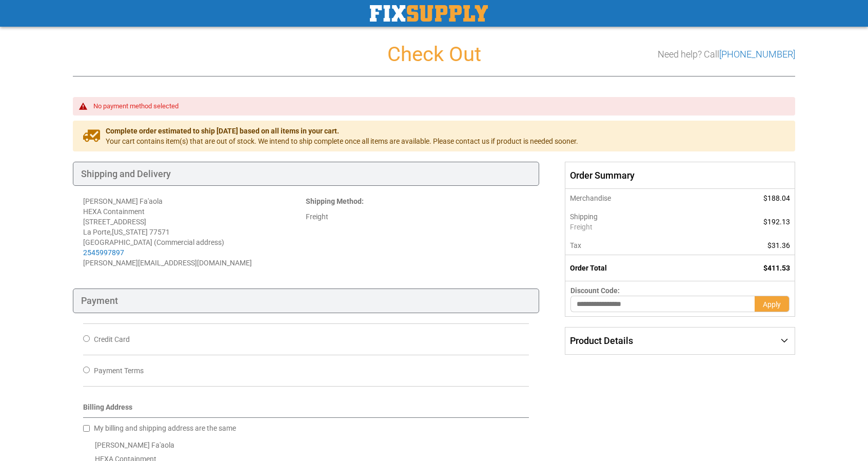 Image resolution: width=868 pixels, height=461 pixels. What do you see at coordinates (417, 217) in the screenshot?
I see `div: Freight` at bounding box center [417, 217].